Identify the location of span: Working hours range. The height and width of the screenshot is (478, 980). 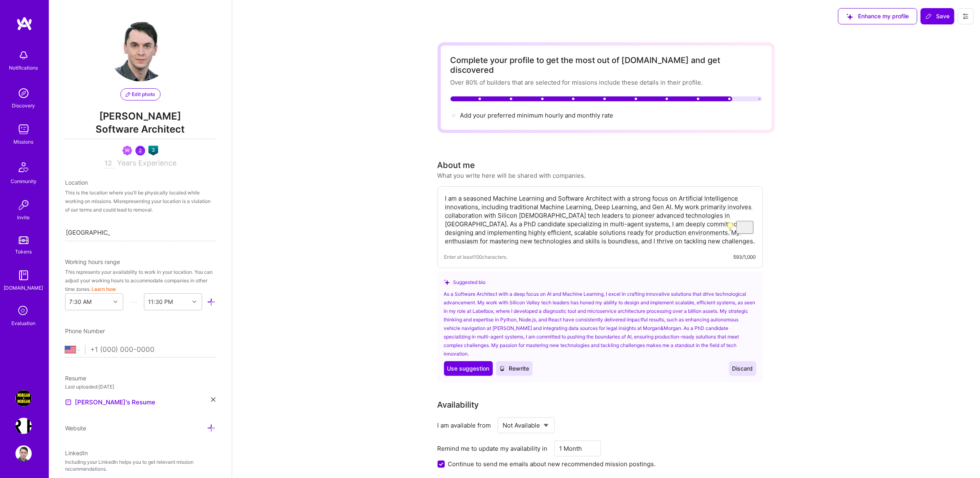
(92, 262).